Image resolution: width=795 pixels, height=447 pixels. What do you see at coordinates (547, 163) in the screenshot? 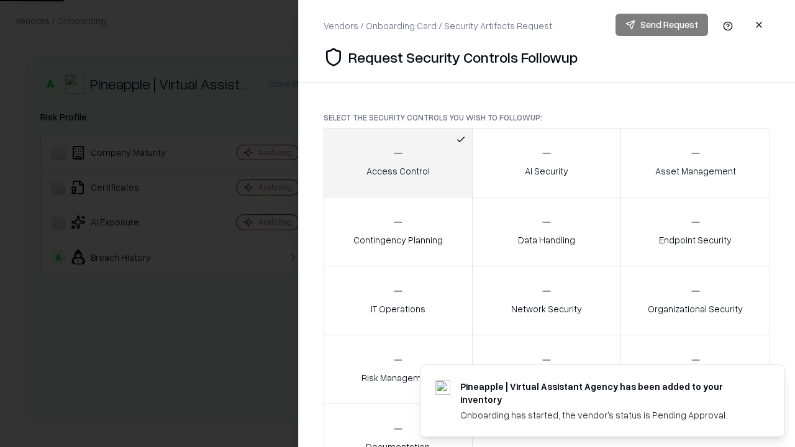
I see `button: AI Security` at bounding box center [547, 163].